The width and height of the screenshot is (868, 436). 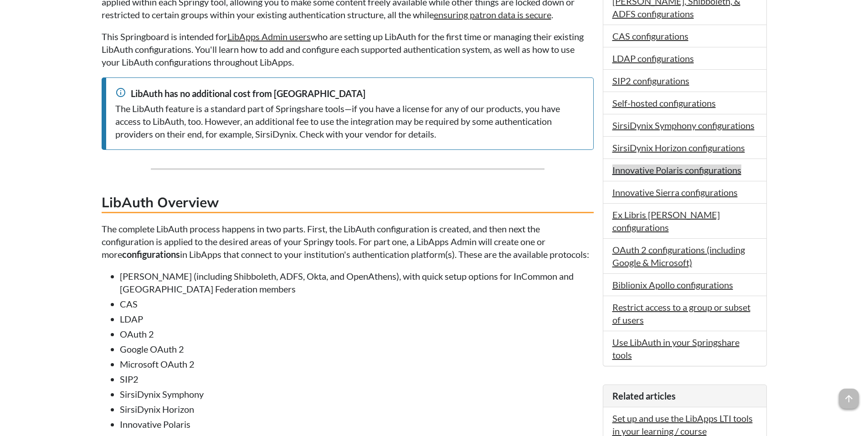 What do you see at coordinates (650, 36) in the screenshot?
I see `a: CAS configurations` at bounding box center [650, 36].